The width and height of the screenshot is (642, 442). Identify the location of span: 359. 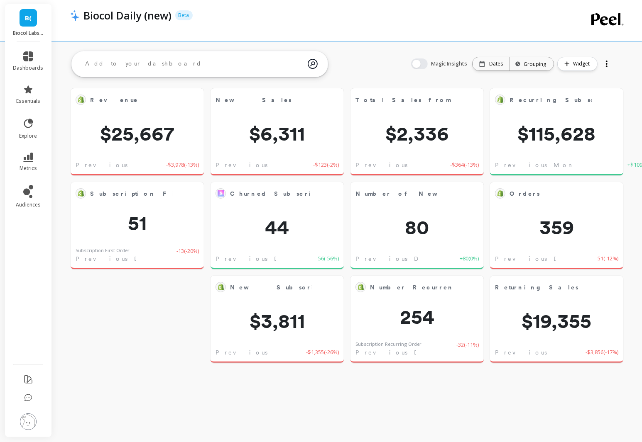
(556, 227).